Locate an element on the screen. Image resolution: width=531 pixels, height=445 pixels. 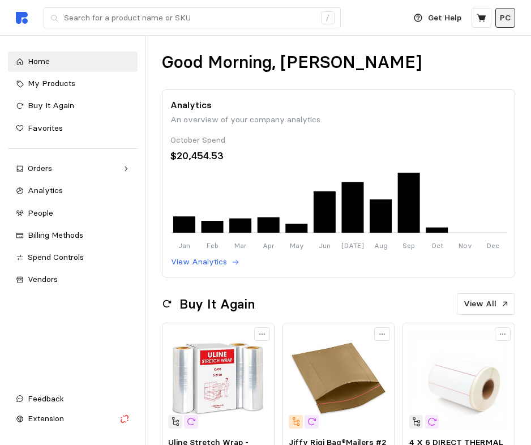
span: Home is located at coordinates (38, 61).